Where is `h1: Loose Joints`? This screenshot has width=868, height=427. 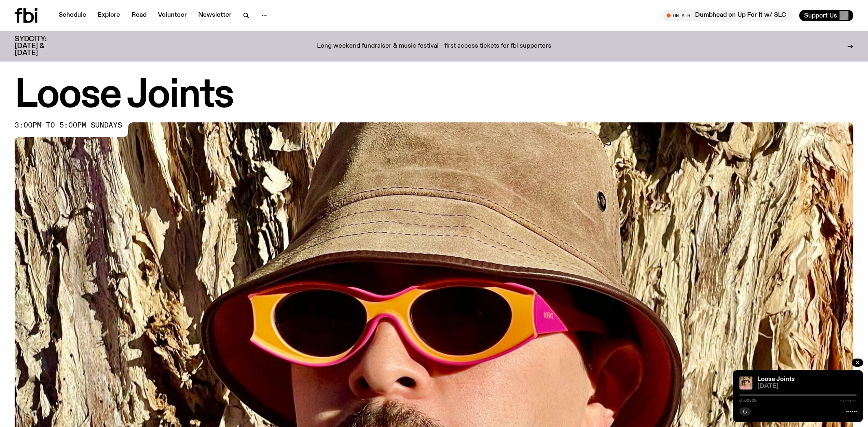
h1: Loose Joints is located at coordinates (434, 96).